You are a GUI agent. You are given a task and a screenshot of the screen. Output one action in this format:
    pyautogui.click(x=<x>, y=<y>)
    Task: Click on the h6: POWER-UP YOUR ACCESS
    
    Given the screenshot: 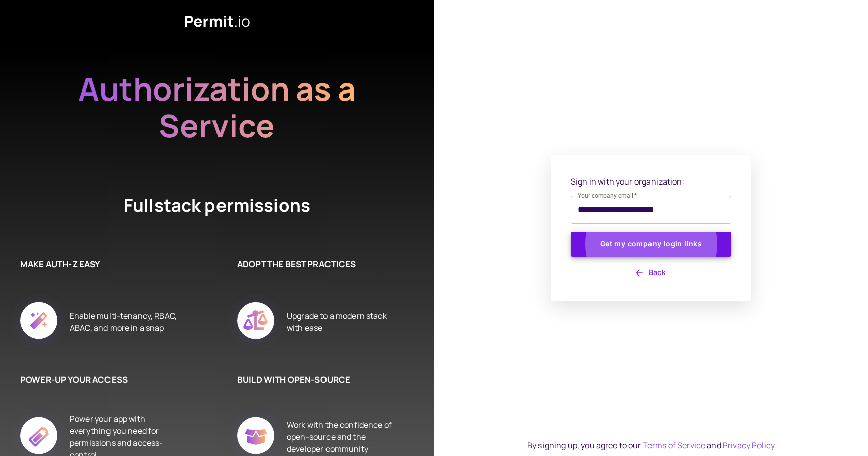 What is the action you would take?
    pyautogui.click(x=104, y=379)
    